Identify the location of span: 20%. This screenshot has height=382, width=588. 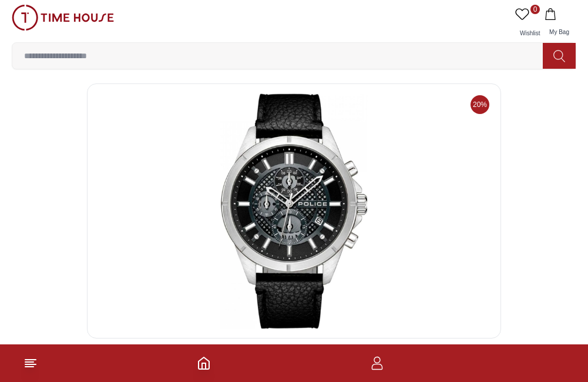
(480, 105).